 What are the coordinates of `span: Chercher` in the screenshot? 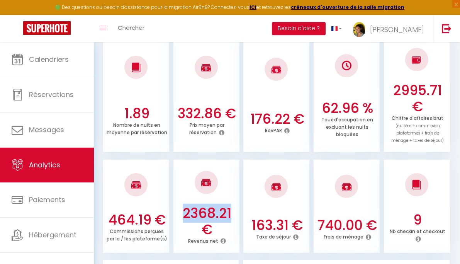 It's located at (131, 27).